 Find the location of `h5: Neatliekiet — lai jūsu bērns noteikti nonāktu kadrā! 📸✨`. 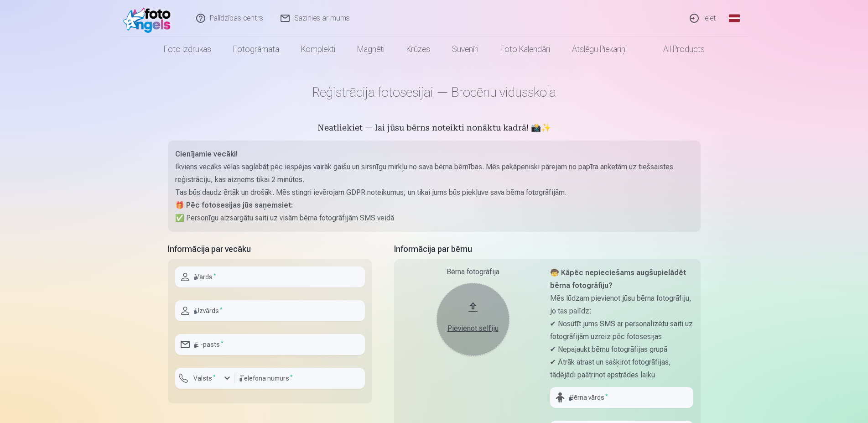

h5: Neatliekiet — lai jūsu bērns noteikti nonāktu kadrā! 📸✨ is located at coordinates (434, 129).